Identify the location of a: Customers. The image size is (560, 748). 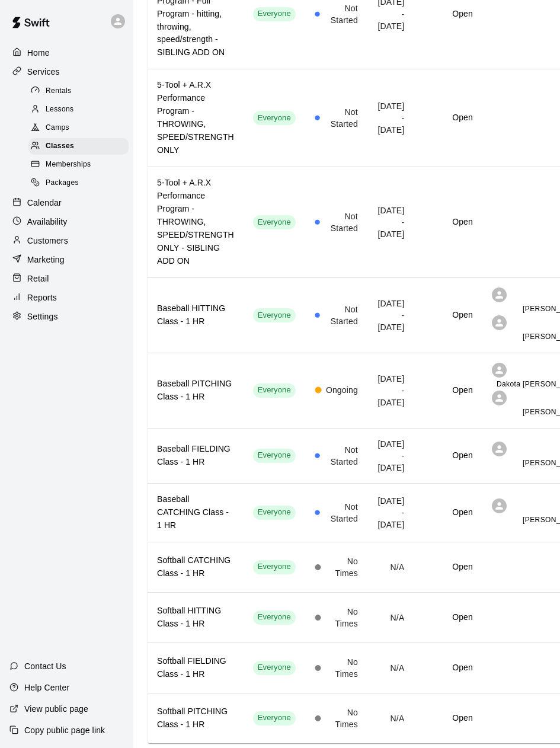
(66, 241).